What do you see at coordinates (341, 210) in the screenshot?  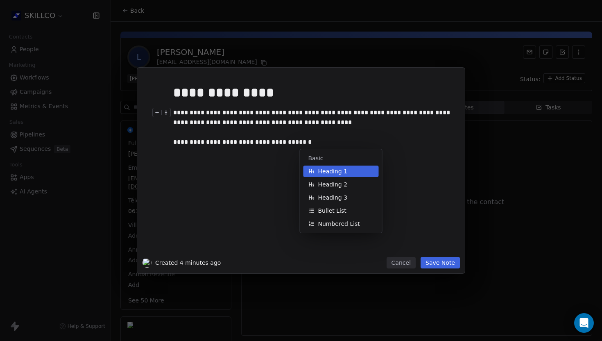 I see `button: Bullet List` at bounding box center [341, 210].